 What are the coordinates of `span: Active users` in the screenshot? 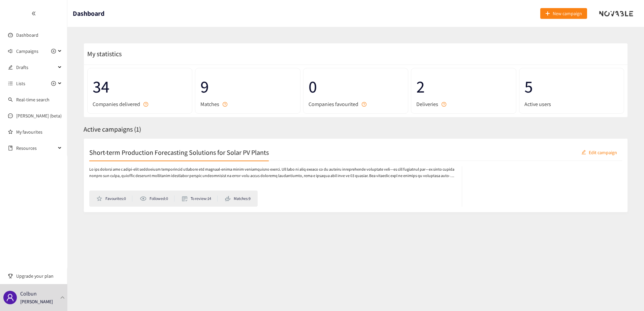 It's located at (537, 104).